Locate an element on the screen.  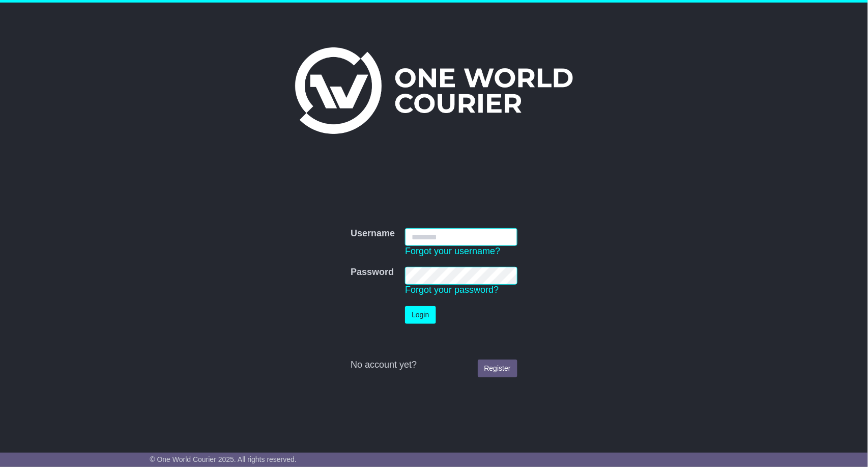
a: Register is located at coordinates (497, 368).